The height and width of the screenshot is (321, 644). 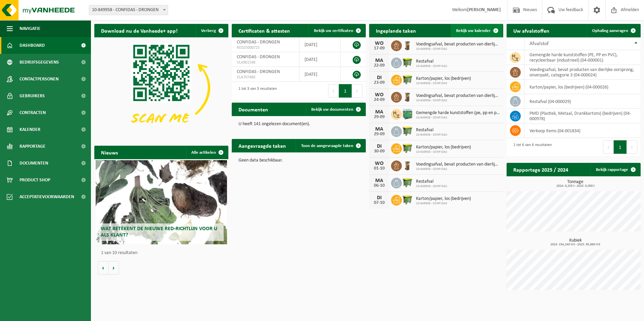 I want to click on td: voedingsafval, bevat producten van dierlijke oorsprong, onverpakt, categorie 3 (04-000024), so click(x=582, y=72).